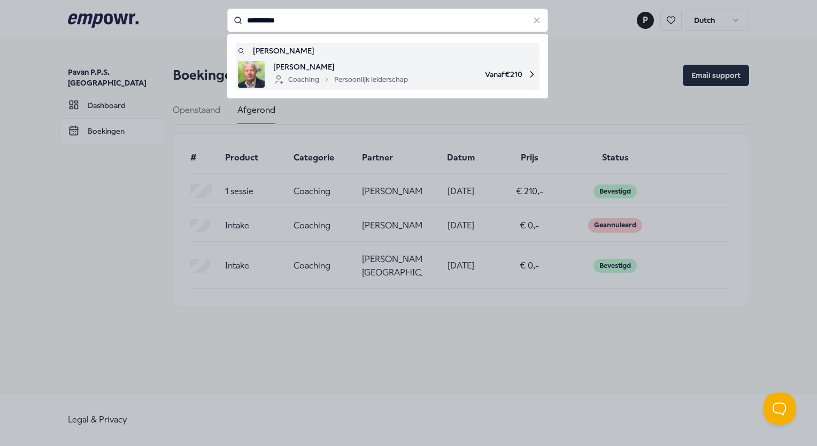  What do you see at coordinates (477, 74) in the screenshot?
I see `span: Vanaf € 210` at bounding box center [477, 74].